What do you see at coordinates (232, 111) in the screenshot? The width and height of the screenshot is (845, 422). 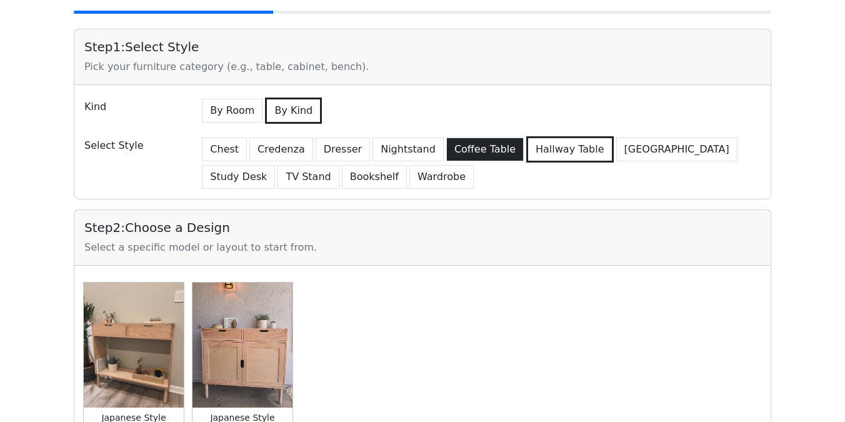 I see `button: By Room` at bounding box center [232, 111].